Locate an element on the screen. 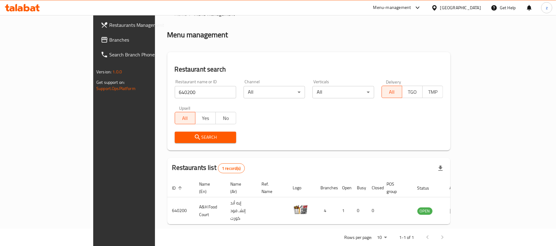  button: TMP is located at coordinates (433, 92).